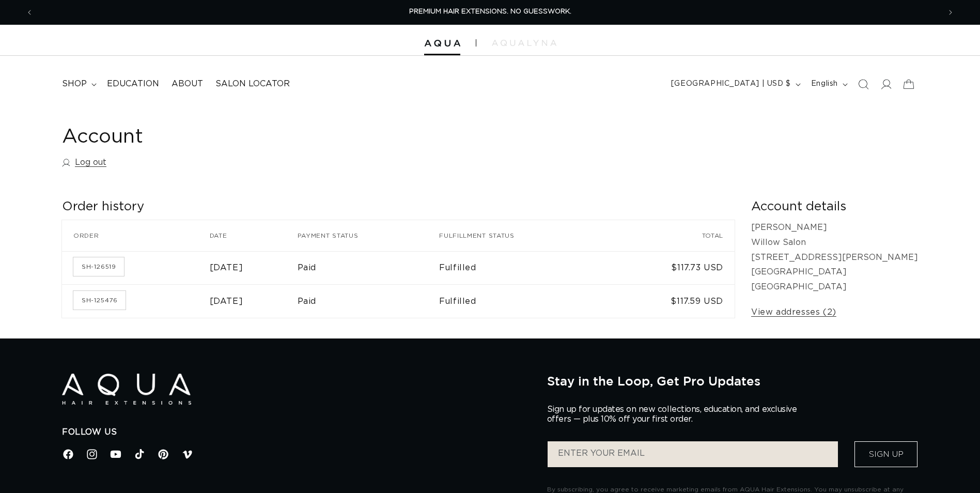 The height and width of the screenshot is (493, 980). Describe the element at coordinates (253, 84) in the screenshot. I see `span: Salon Locator` at that location.